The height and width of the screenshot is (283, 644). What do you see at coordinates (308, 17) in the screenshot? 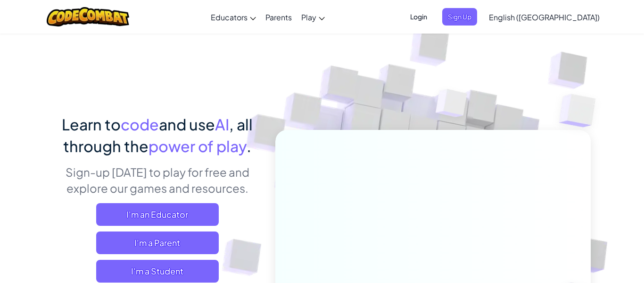
I see `span: Play` at bounding box center [308, 17].